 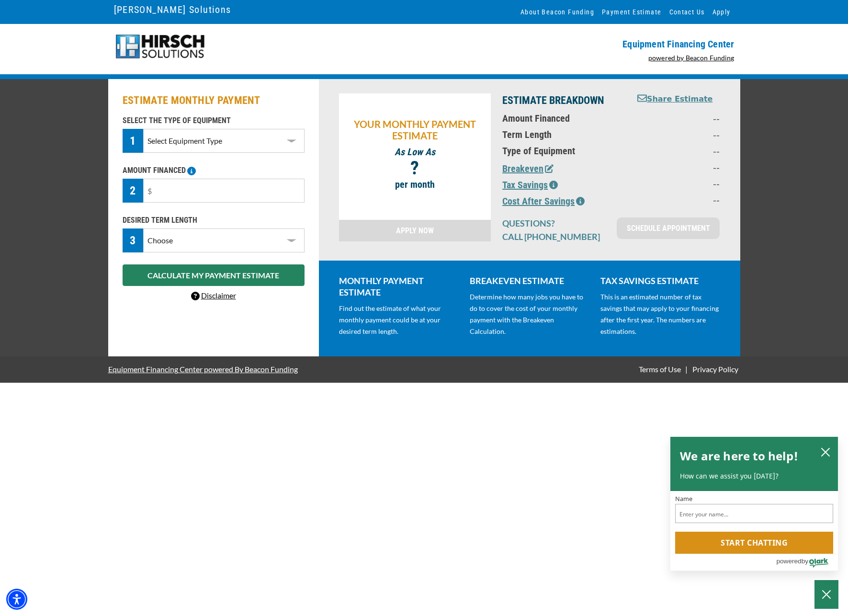 What do you see at coordinates (528, 169) in the screenshot?
I see `button: Breakeven` at bounding box center [528, 169].